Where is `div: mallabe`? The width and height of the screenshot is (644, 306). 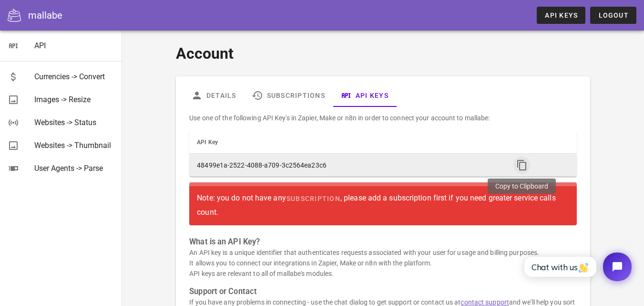 div: mallabe is located at coordinates (45, 15).